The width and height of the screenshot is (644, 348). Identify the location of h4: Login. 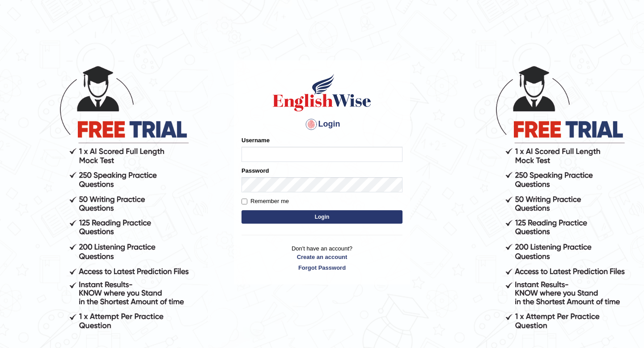
(322, 125).